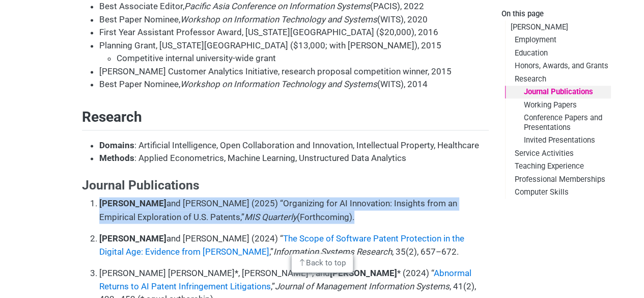 The width and height of the screenshot is (644, 298). I want to click on a: Journal Publications, so click(558, 92).